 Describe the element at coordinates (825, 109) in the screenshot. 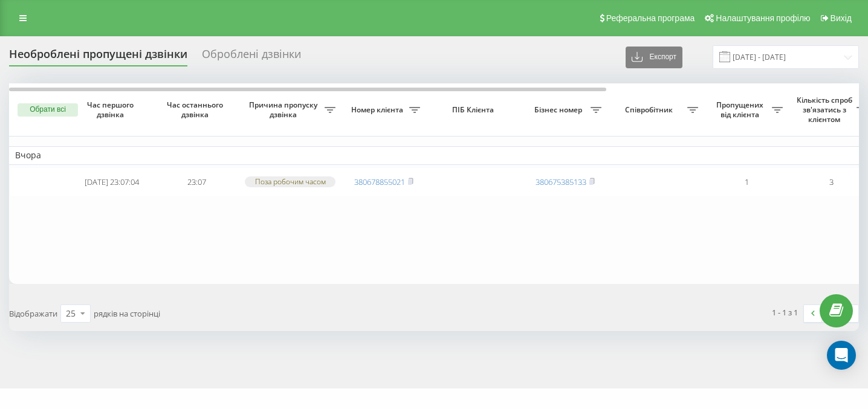

I see `span: Кількість спроб зв'язатись з клієнтом` at that location.